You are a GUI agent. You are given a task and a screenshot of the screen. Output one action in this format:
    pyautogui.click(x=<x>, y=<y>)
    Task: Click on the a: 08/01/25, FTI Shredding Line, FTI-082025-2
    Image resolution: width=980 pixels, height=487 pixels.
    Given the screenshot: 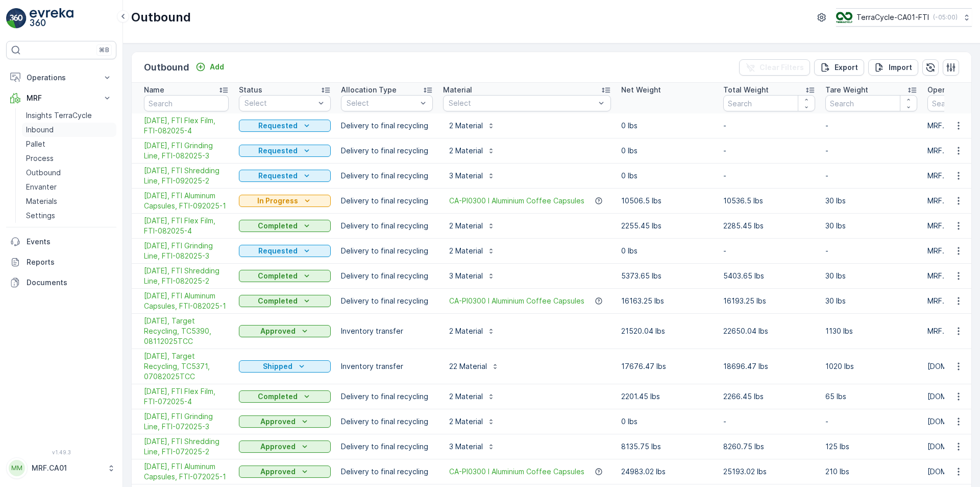 What is the action you would take?
    pyautogui.click(x=186, y=276)
    